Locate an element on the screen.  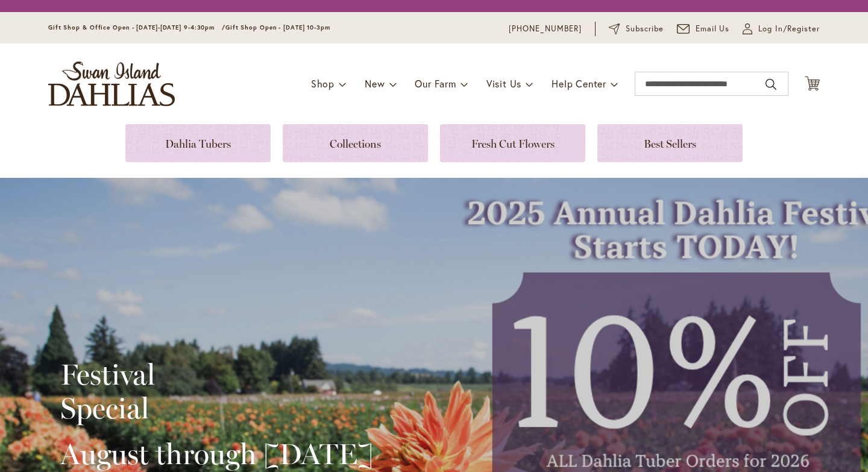
span: Shop is located at coordinates (323, 83).